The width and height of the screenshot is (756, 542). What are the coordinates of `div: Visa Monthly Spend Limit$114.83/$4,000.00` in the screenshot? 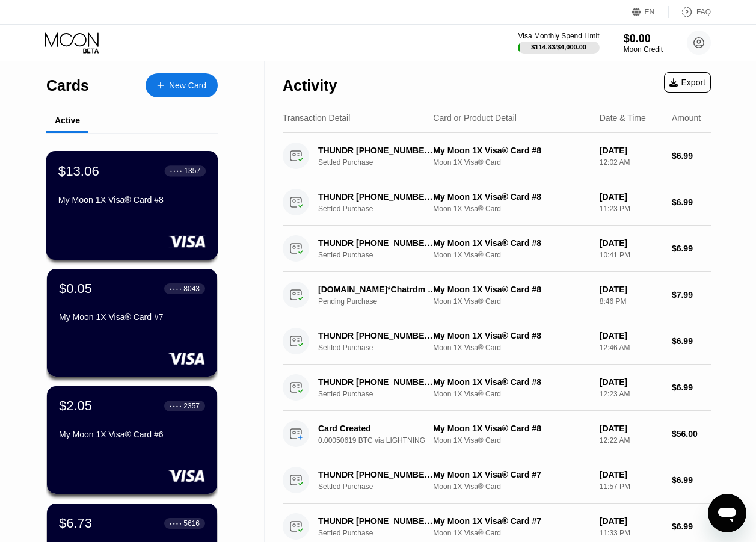 It's located at (558, 43).